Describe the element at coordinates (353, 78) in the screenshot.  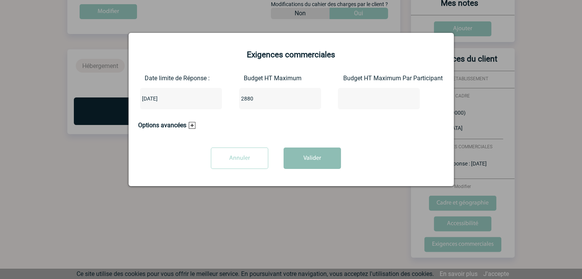
I see `label: Budget HT Maximum Par Participant` at that location.